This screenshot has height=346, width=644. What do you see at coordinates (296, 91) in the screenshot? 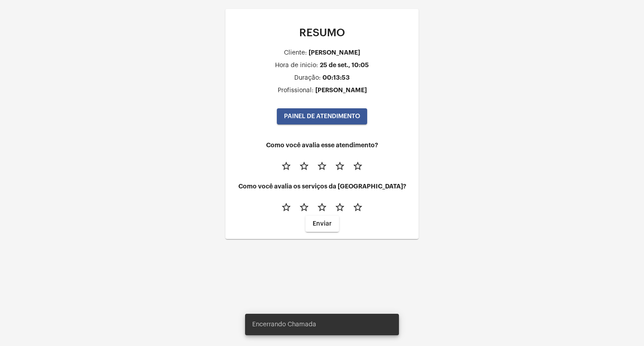
I see `div: Profissional:` at bounding box center [296, 91].